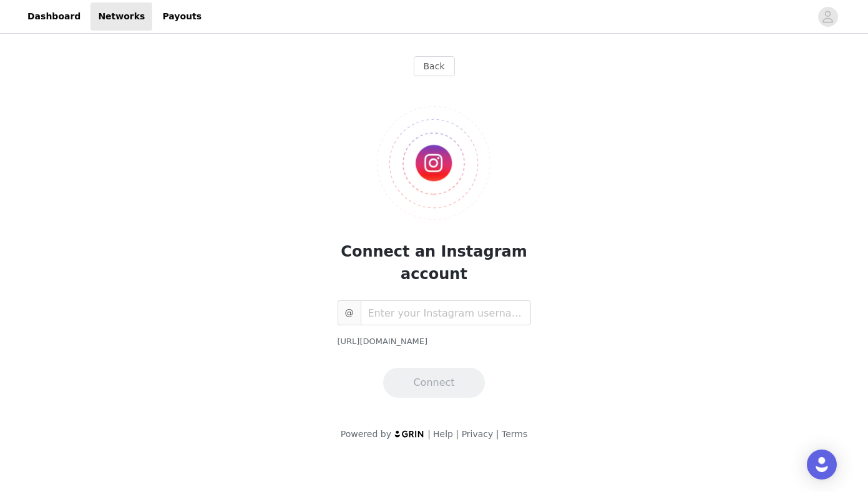 This screenshot has height=492, width=868. I want to click on img: logo, so click(409, 433).